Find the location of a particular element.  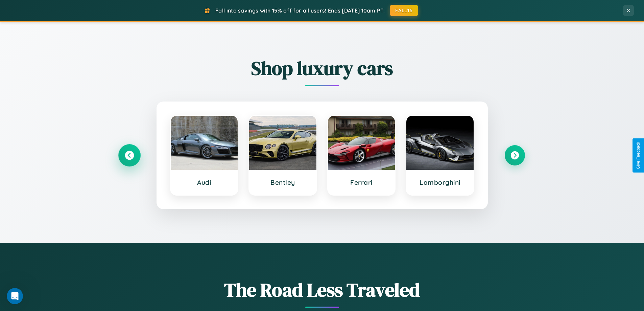

h2: Shop luxury cars is located at coordinates (322, 68).